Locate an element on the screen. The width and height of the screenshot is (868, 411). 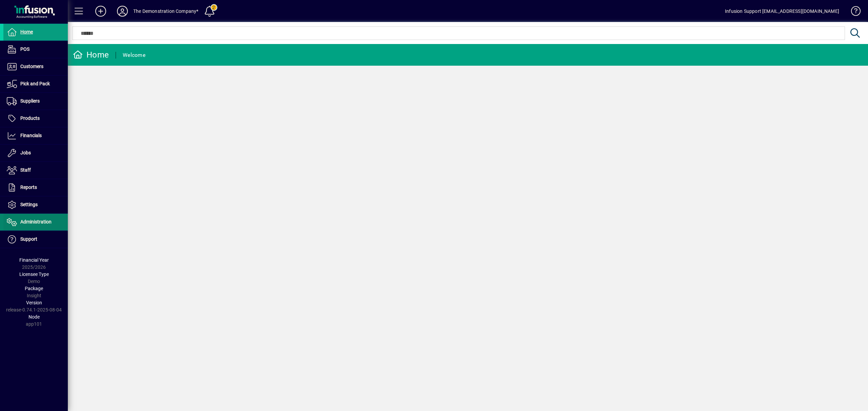
span: Reports is located at coordinates (29, 187).